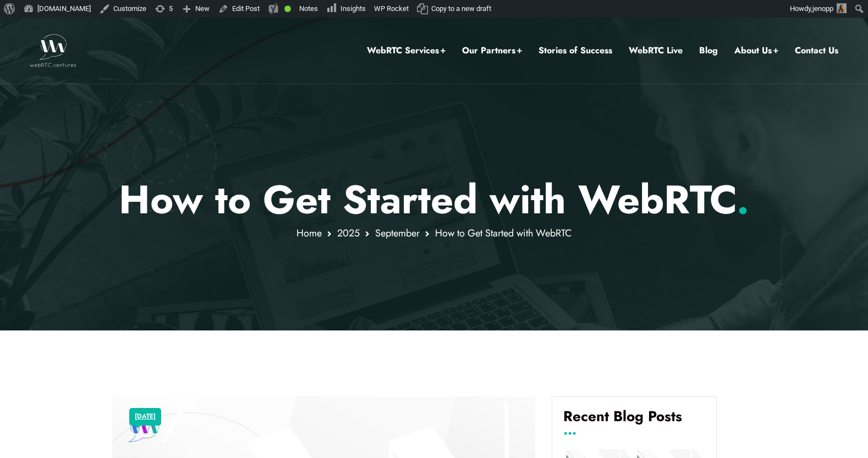  Describe the element at coordinates (348, 233) in the screenshot. I see `a: 2025` at that location.